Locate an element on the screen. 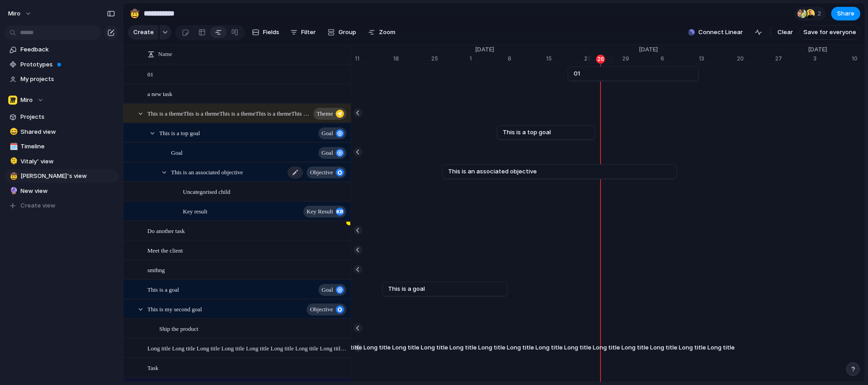  span: Share is located at coordinates (846, 14).